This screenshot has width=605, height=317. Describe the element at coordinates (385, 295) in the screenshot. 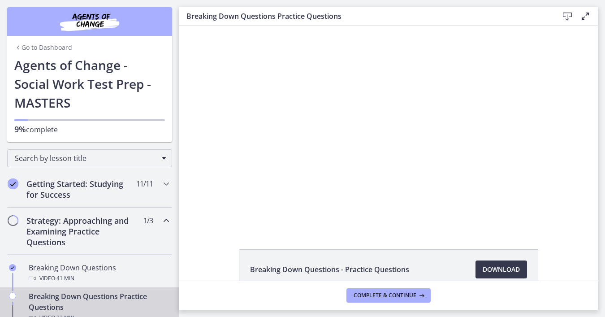

I see `span: Complete & continue` at that location.